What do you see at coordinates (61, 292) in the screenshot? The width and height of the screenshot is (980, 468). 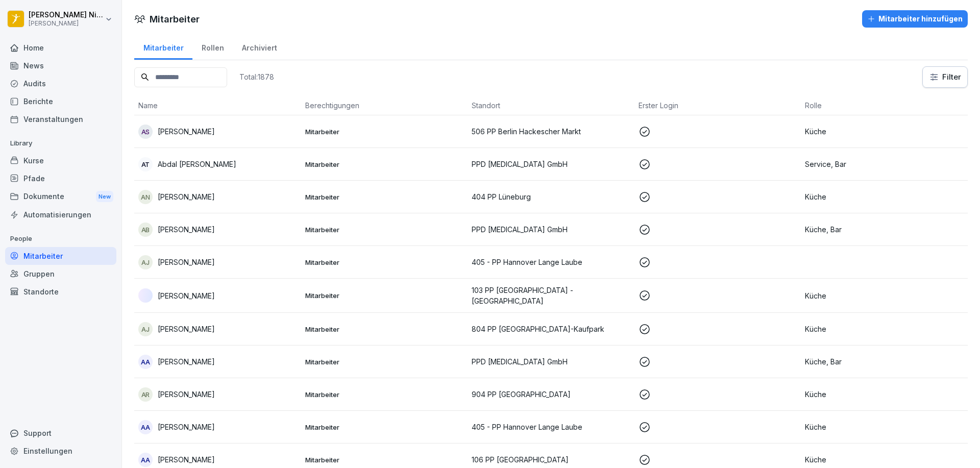 I see `a: Standorte` at bounding box center [61, 292].